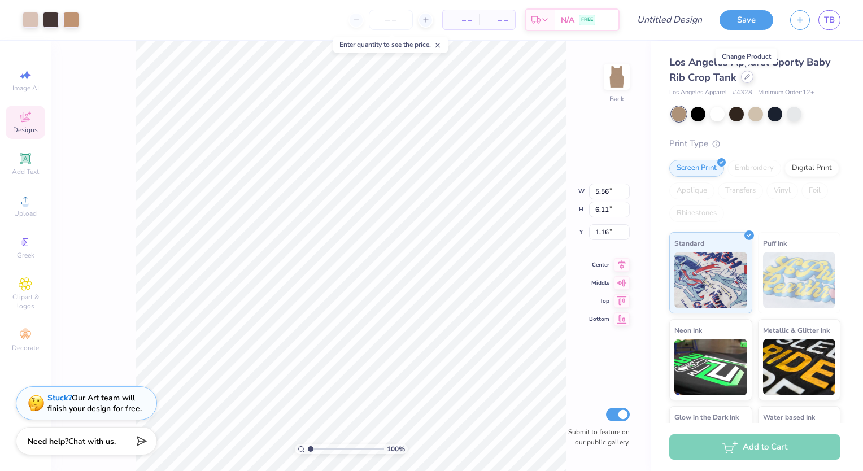  Describe the element at coordinates (599, 283) in the screenshot. I see `span: Middle` at that location.